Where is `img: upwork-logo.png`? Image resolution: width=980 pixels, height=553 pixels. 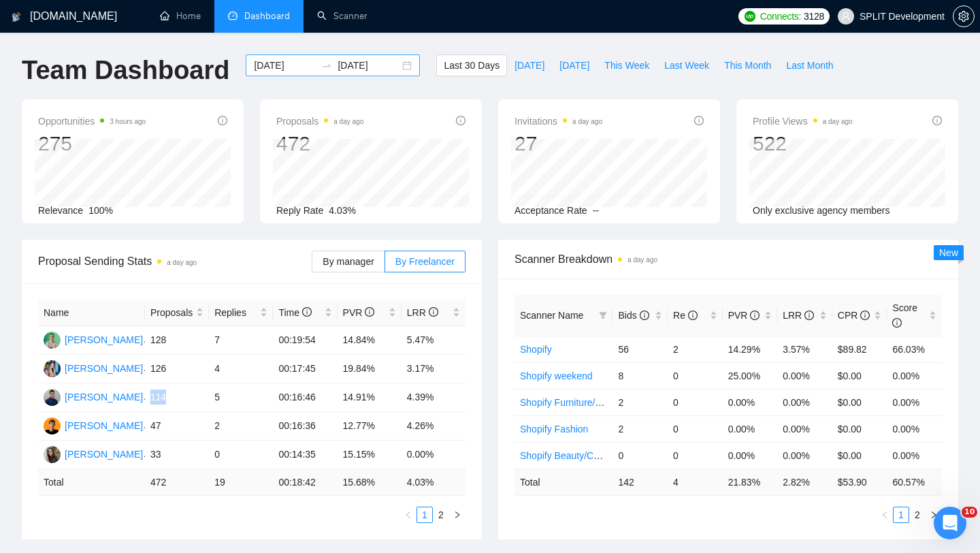
img: upwork-logo.png is located at coordinates (749, 17).